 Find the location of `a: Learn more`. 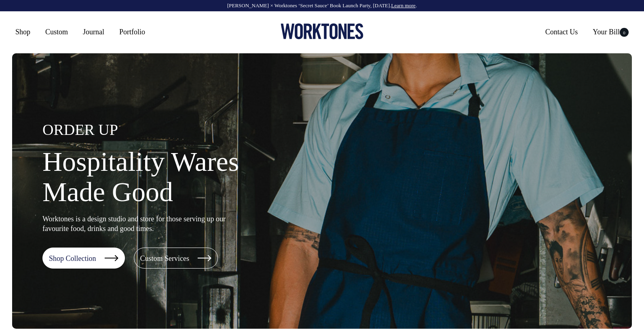

a: Learn more is located at coordinates (403, 5).